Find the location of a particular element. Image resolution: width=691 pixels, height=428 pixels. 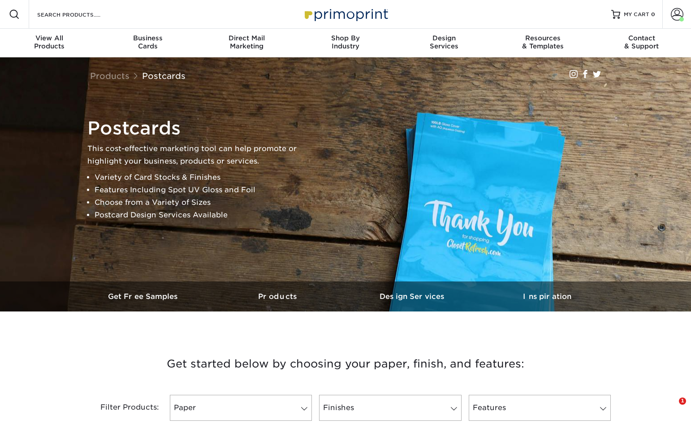

a: Resources& Templates is located at coordinates (542, 43).